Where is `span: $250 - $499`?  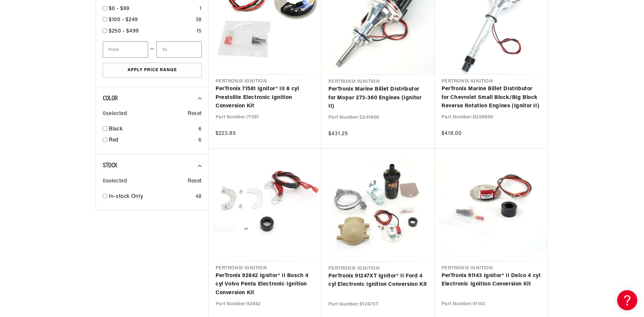
span: $250 - $499 is located at coordinates (124, 31).